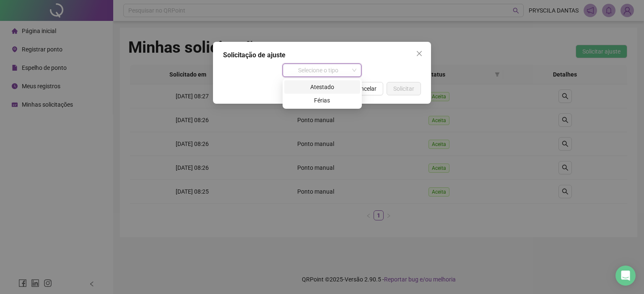 The image size is (644, 294). What do you see at coordinates (365, 89) in the screenshot?
I see `button: Cancelar` at bounding box center [365, 89].